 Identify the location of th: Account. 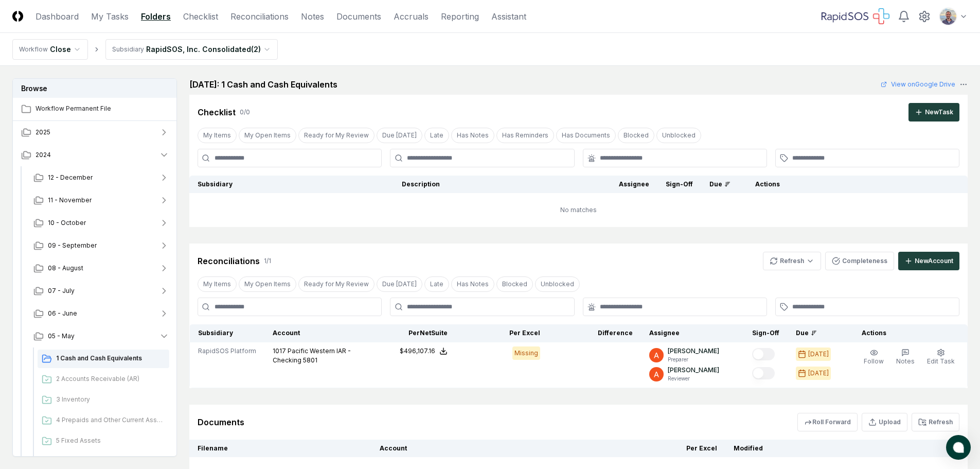
(457, 449).